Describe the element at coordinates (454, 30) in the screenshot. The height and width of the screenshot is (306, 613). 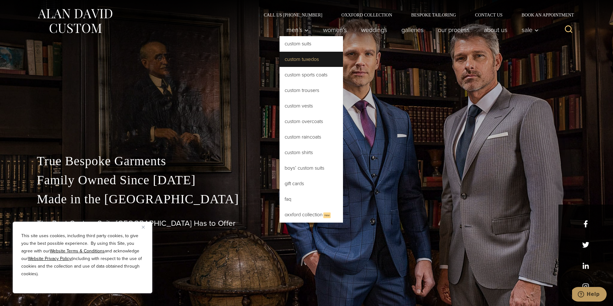
I see `a: Our Process` at that location.